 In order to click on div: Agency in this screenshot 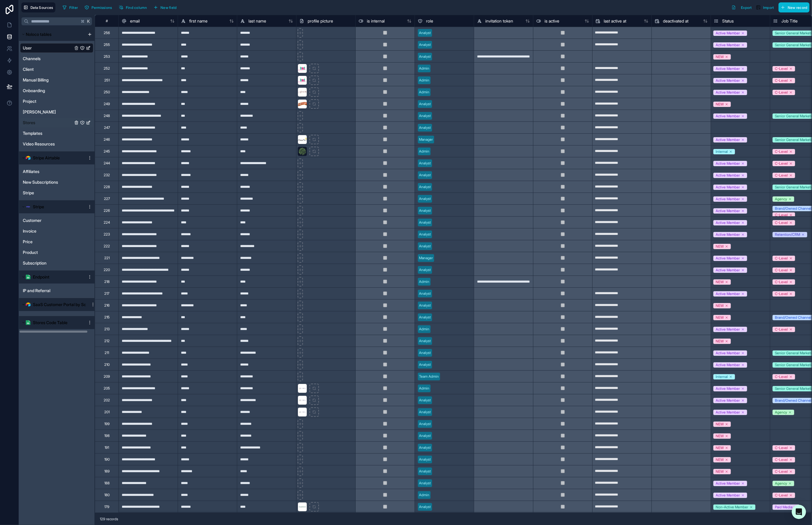, I will do `click(781, 199)`.